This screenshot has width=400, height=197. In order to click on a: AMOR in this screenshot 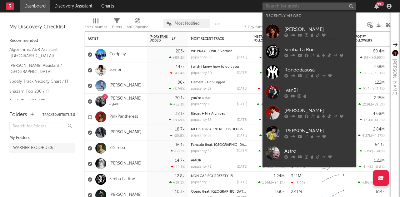, I will do `click(196, 161)`.